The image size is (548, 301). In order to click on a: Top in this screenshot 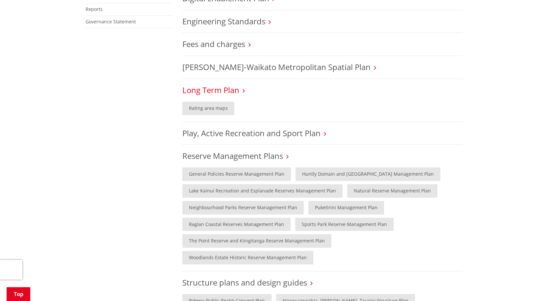, I will do `click(18, 294)`.